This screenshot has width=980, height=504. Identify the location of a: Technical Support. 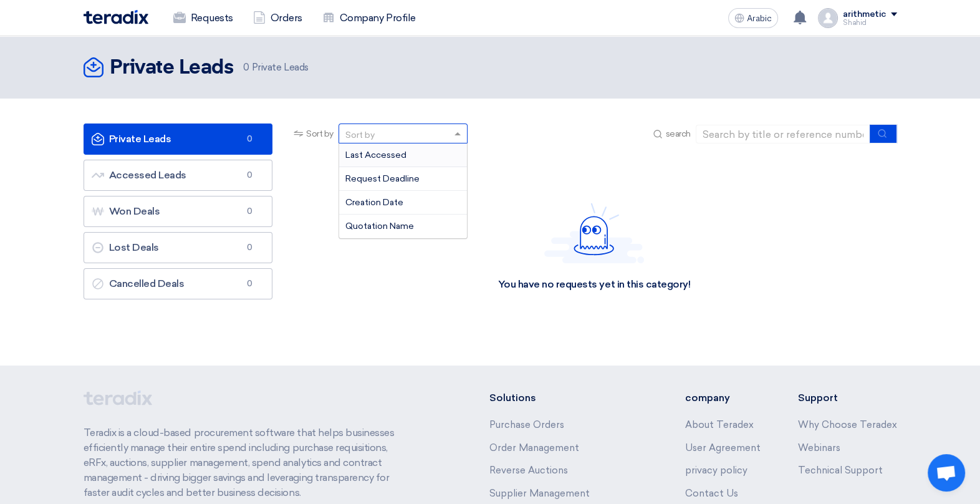
(841, 471).